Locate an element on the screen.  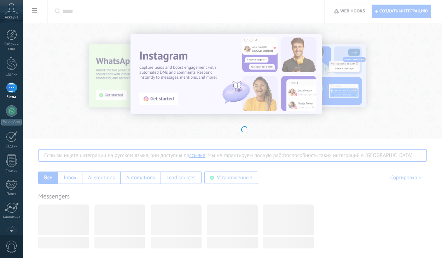
div: Рабочий стол is located at coordinates (12, 47).